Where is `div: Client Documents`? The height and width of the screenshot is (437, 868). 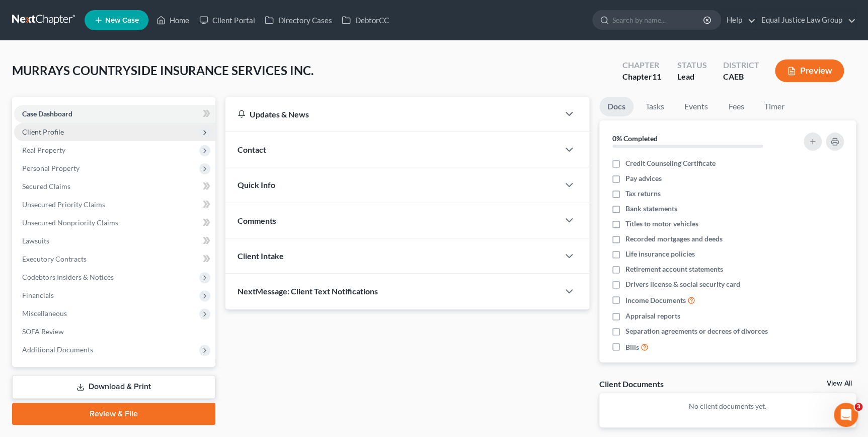 div: Client Documents is located at coordinates (632, 383).